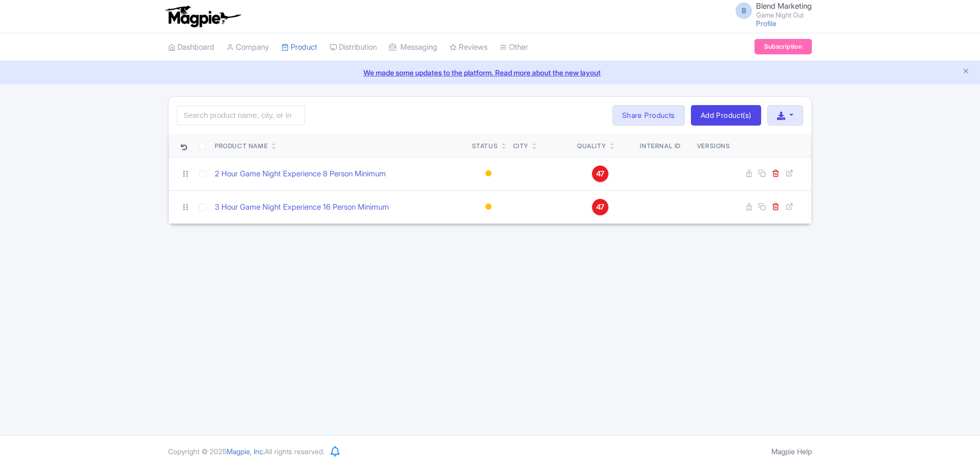 The width and height of the screenshot is (980, 467). What do you see at coordinates (783, 46) in the screenshot?
I see `a: Subscription` at bounding box center [783, 46].